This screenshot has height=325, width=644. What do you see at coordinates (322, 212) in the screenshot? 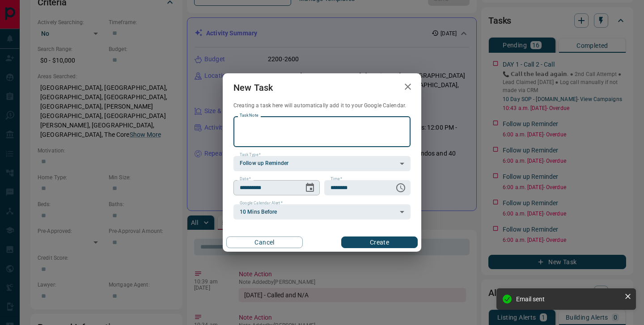
I see `div: 10 Mins Before` at bounding box center [322, 212].